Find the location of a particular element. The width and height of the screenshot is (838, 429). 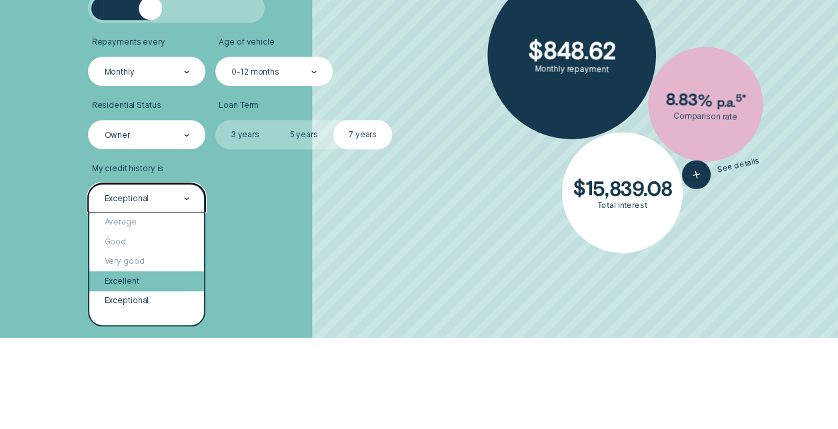

label: 3 years is located at coordinates (245, 135).